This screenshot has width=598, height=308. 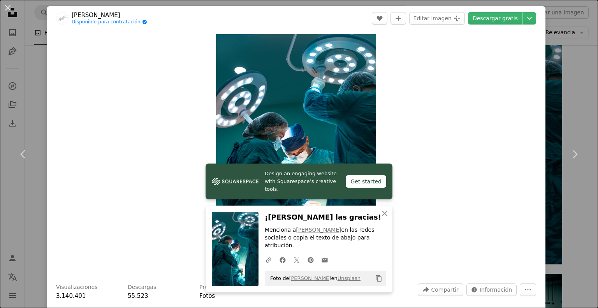 I want to click on a: Comparte en Twitter, so click(x=297, y=260).